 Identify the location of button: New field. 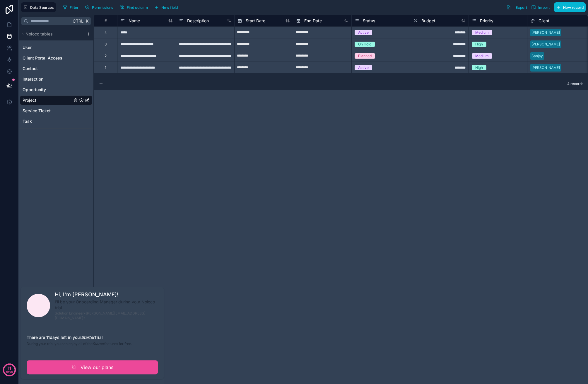
(166, 7).